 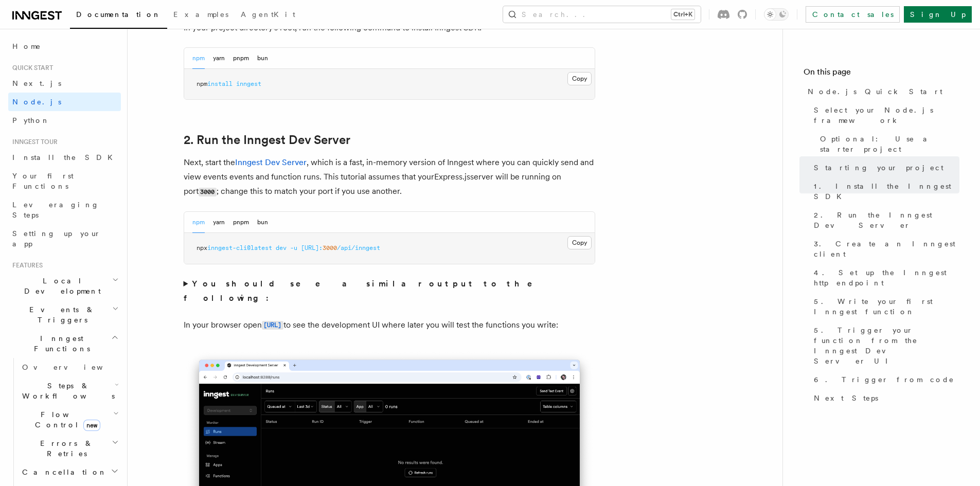 What do you see at coordinates (875, 92) in the screenshot?
I see `span: Node.js Quick Start` at bounding box center [875, 92].